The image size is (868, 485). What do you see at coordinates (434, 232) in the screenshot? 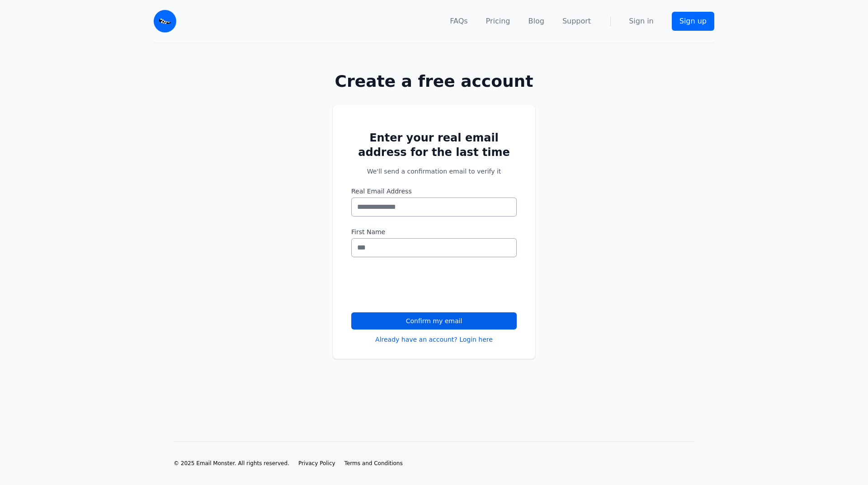
I see `label: First Name` at bounding box center [434, 232].